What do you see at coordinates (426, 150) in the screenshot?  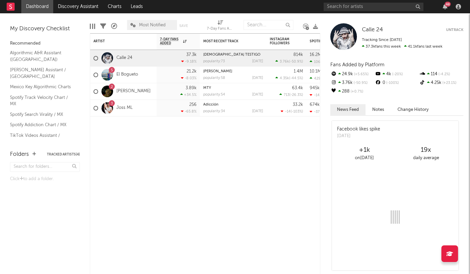 I see `div: 19 x` at bounding box center [426, 150].